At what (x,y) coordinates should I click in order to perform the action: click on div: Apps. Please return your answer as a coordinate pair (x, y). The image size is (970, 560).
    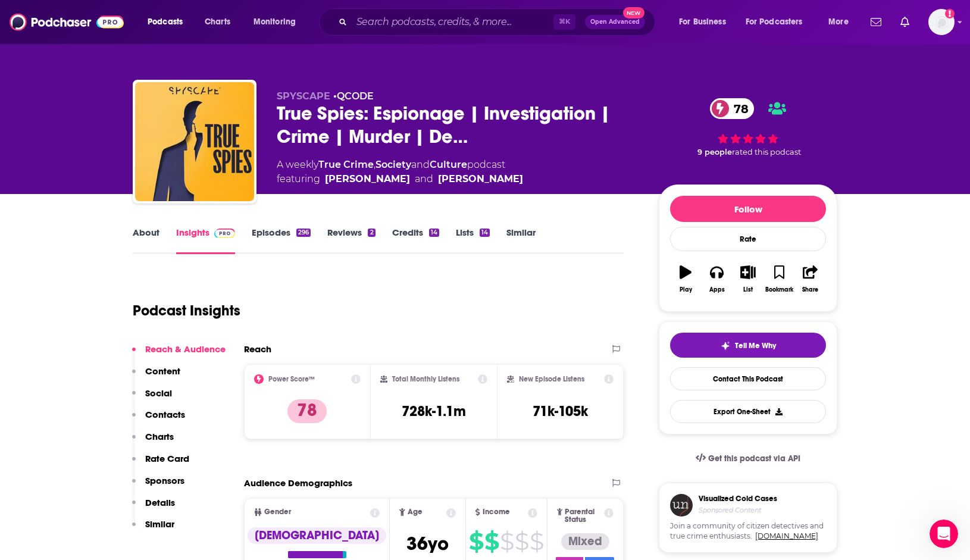
    Looking at the image, I should click on (718, 290).